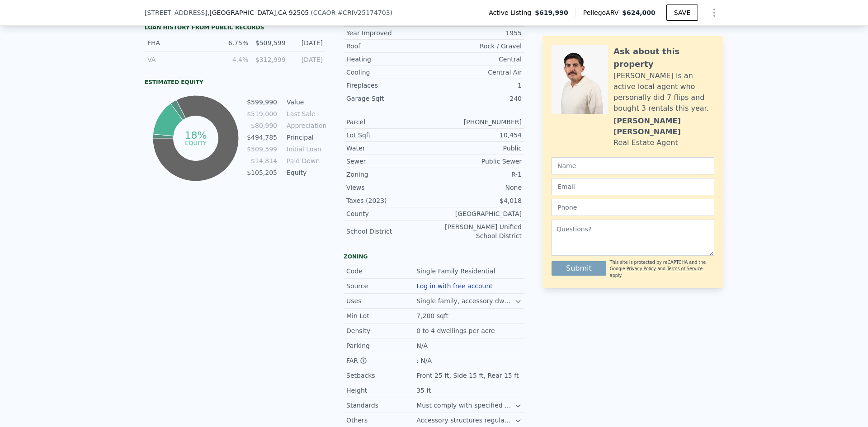 Image resolution: width=868 pixels, height=427 pixels. What do you see at coordinates (390, 46) in the screenshot?
I see `div: Roof` at bounding box center [390, 46].